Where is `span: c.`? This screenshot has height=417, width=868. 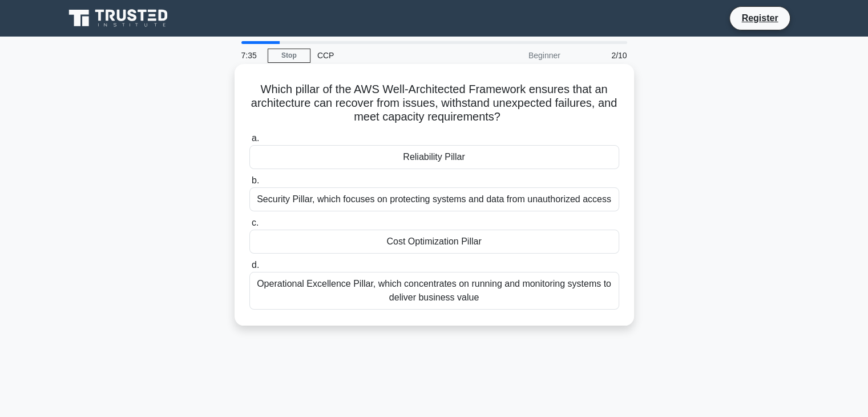 span: c. is located at coordinates (255, 222).